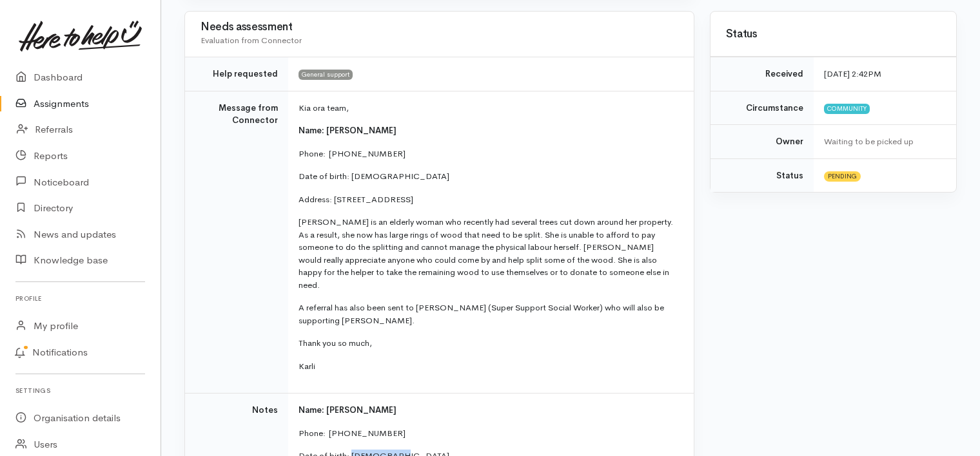 The width and height of the screenshot is (980, 456). What do you see at coordinates (439, 27) in the screenshot?
I see `h3: Needs assessment` at bounding box center [439, 27].